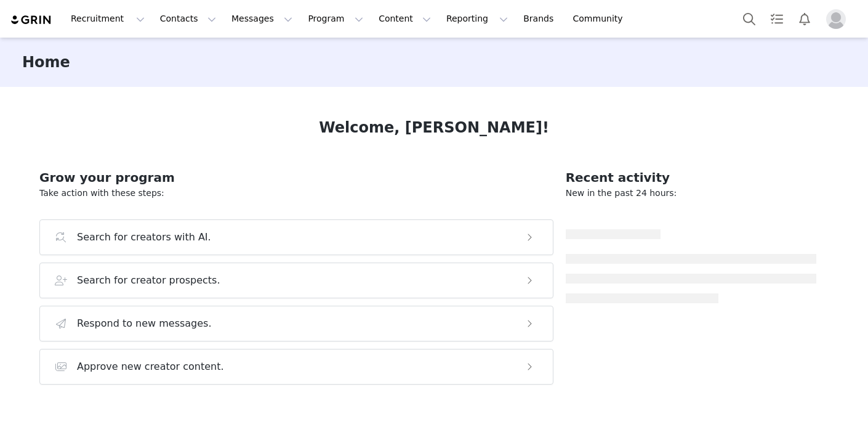 This screenshot has width=868, height=429. I want to click on h2: Recent activity, so click(691, 177).